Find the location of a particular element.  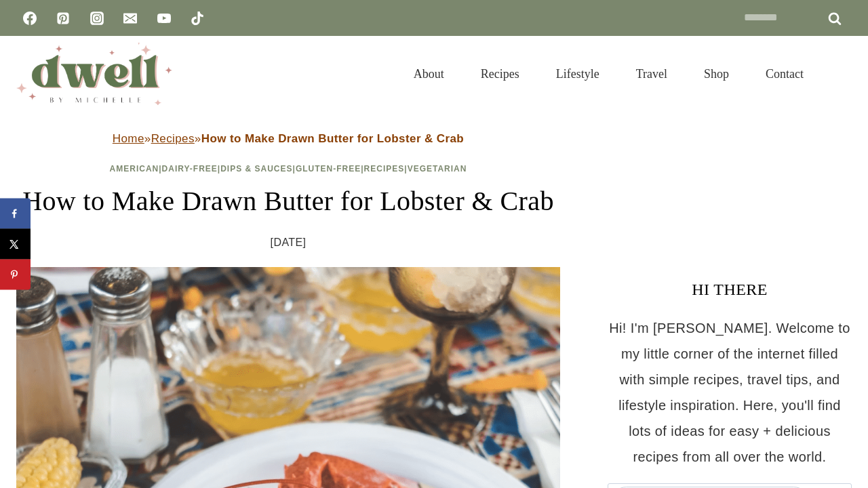

a: Home is located at coordinates (128, 138).